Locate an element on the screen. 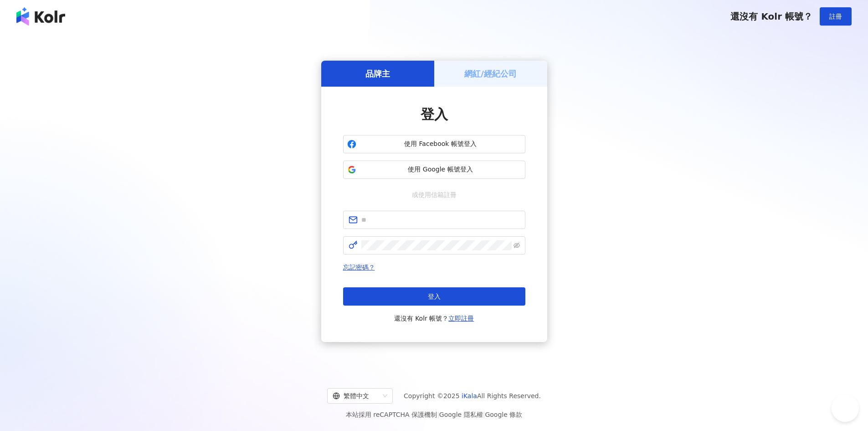 This screenshot has width=868, height=431. a: iKala is located at coordinates (469, 396).